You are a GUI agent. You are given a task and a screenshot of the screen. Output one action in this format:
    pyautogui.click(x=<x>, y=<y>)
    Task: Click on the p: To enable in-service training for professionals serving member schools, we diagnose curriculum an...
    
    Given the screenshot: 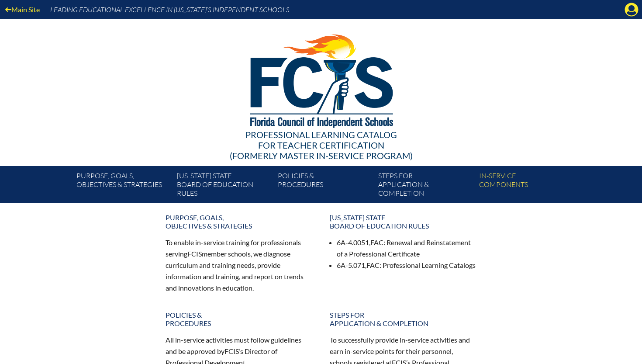 What is the action you would take?
    pyautogui.click(x=239, y=265)
    